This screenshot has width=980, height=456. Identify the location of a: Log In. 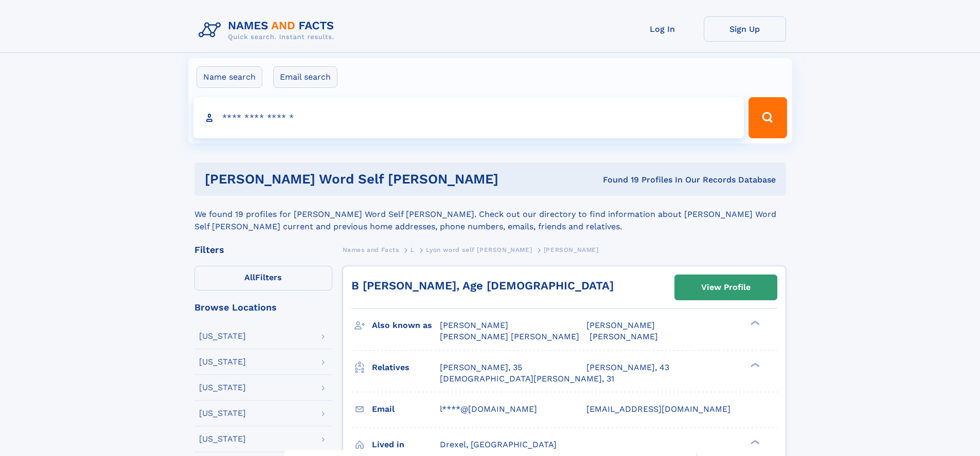
(663, 29).